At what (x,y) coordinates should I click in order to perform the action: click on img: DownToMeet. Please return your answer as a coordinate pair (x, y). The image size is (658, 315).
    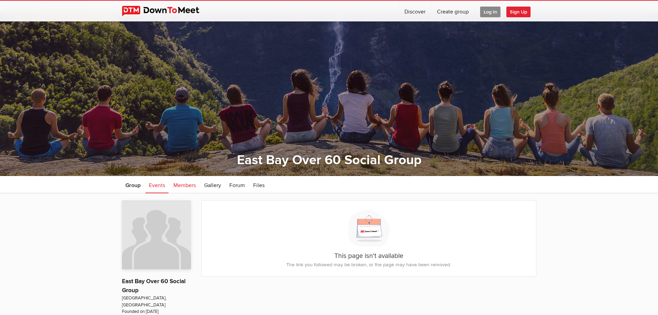
    Looking at the image, I should click on (166, 11).